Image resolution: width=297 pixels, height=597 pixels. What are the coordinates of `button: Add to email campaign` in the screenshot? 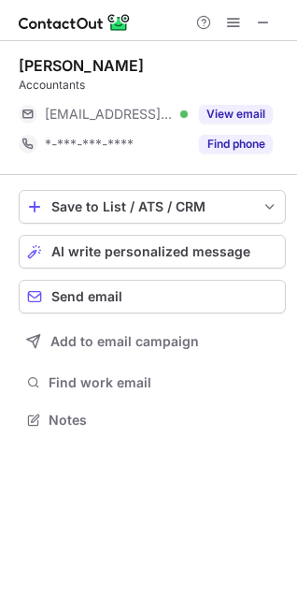 It's located at (152, 341).